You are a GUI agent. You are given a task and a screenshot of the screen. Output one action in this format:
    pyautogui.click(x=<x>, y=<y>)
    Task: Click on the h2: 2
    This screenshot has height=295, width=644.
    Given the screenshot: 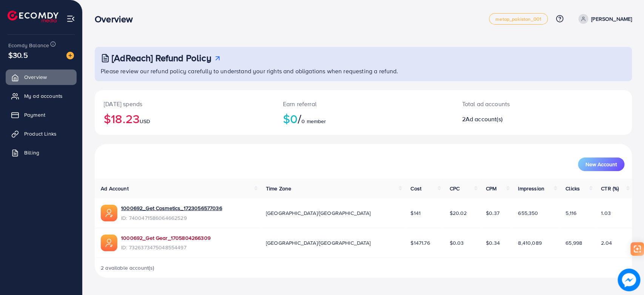 What is the action you would take?
    pyautogui.click(x=520, y=119)
    